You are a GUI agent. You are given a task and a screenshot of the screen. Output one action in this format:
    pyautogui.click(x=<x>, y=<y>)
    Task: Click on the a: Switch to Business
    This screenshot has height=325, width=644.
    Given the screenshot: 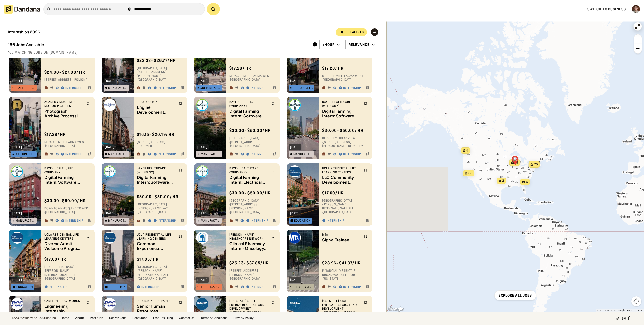 What is the action you would take?
    pyautogui.click(x=607, y=9)
    